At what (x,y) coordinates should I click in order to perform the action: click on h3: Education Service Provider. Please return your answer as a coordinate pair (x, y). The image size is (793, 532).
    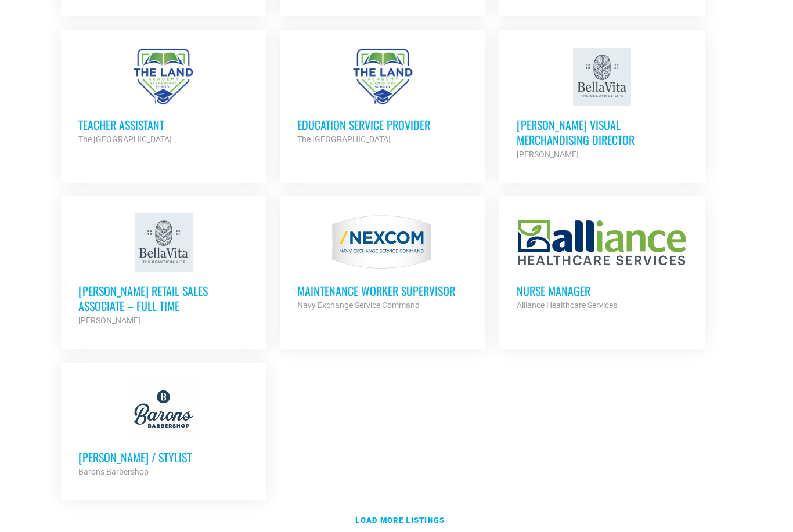
    Looking at the image, I should click on (382, 125).